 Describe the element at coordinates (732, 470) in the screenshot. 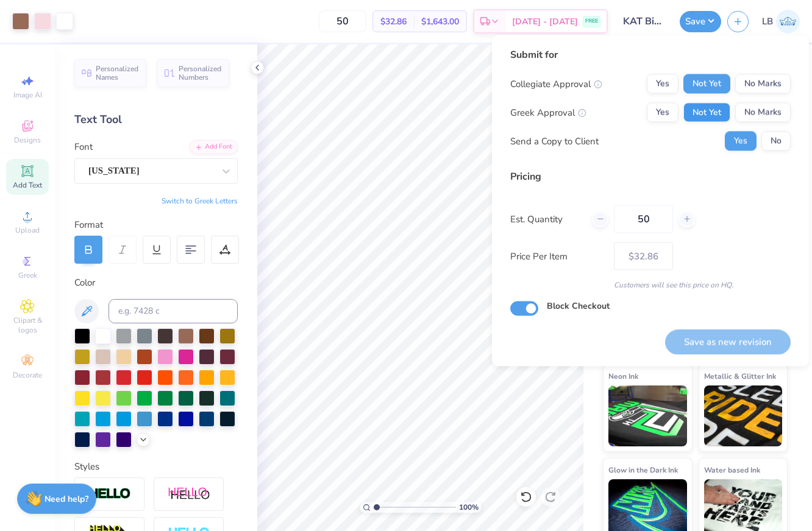

I see `span: Water based Ink` at that location.